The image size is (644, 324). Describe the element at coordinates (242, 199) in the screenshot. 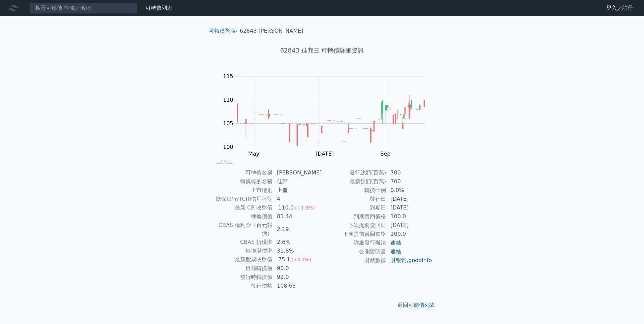

I see `td: 擔保銀行/TCRI信用評等` at that location.